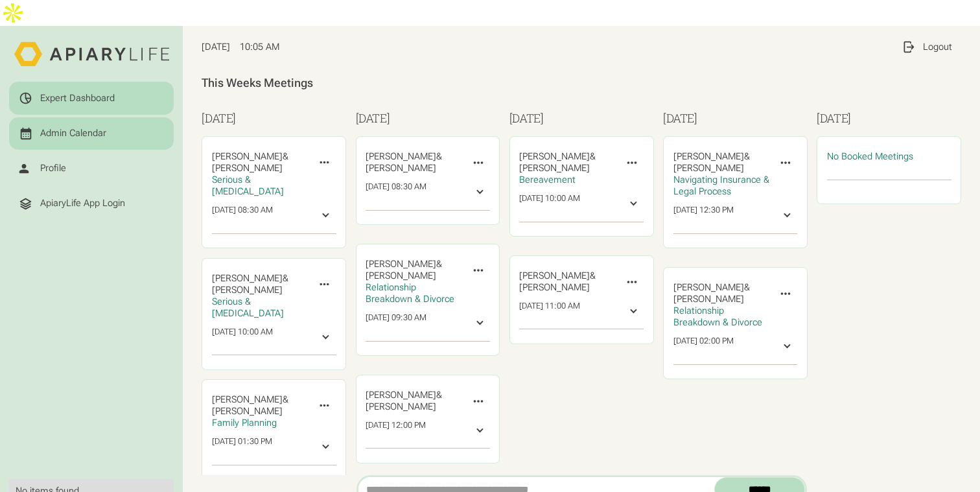  What do you see at coordinates (91, 98) in the screenshot?
I see `a: Expert Dashboard` at bounding box center [91, 98].